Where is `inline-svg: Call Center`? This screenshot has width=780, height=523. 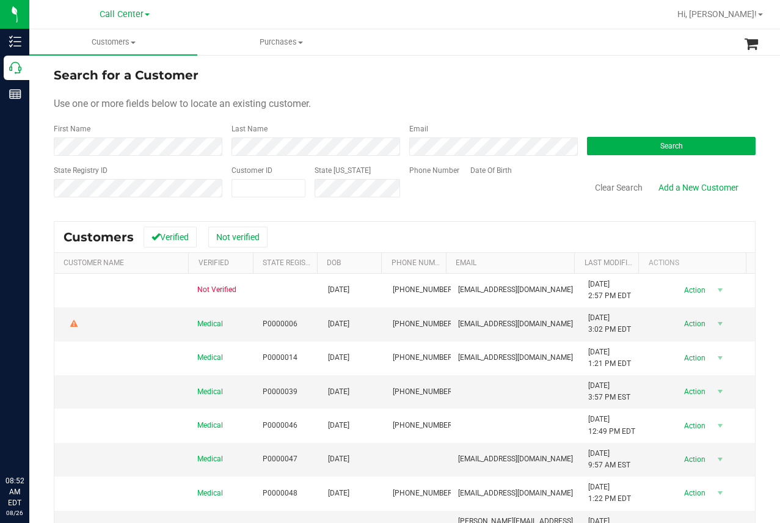 inline-svg: Call Center is located at coordinates (15, 68).